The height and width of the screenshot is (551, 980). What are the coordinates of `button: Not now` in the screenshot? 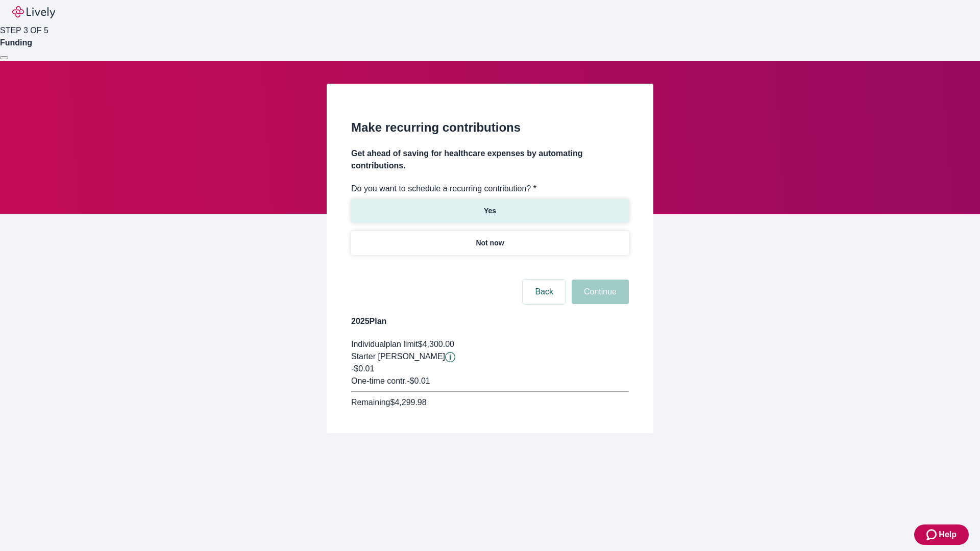 It's located at (490, 243).